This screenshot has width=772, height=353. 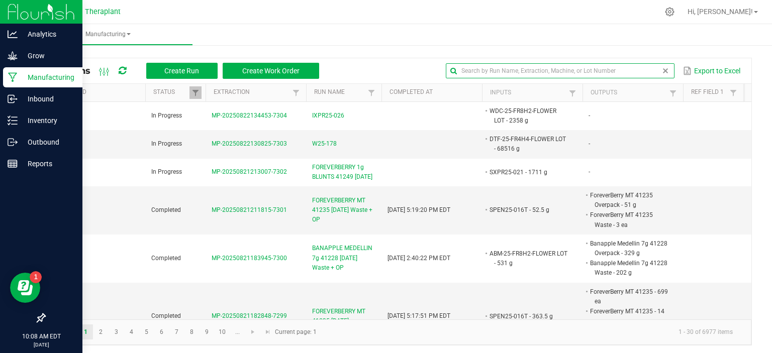 I want to click on a: Manufacturing, so click(x=108, y=35).